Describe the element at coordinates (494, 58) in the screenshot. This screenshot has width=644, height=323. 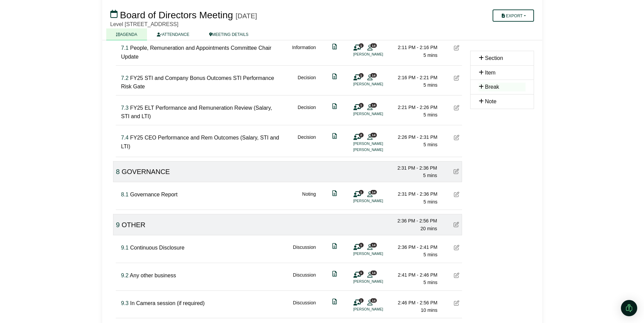
I see `span: Section` at that location.